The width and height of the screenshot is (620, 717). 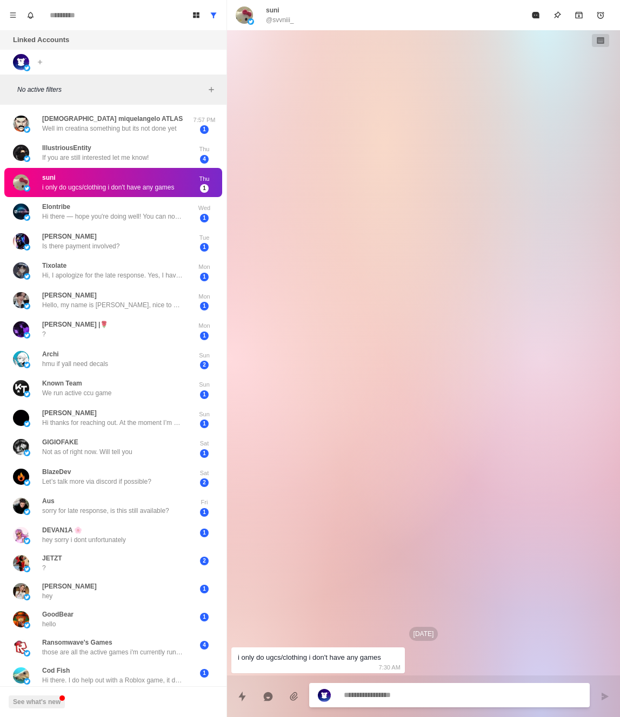 What do you see at coordinates (111, 90) in the screenshot?
I see `p: No active filters` at bounding box center [111, 90].